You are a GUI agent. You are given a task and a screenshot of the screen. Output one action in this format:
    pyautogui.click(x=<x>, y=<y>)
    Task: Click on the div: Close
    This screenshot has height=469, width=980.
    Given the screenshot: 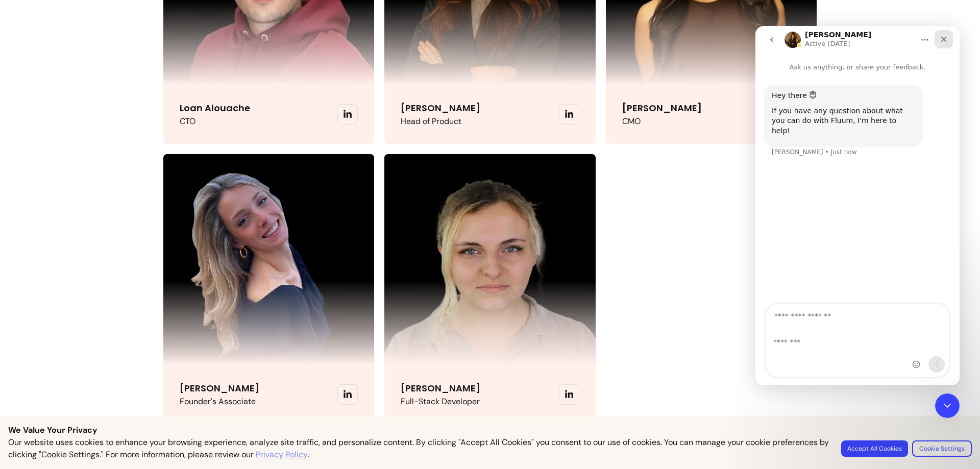 What is the action you would take?
    pyautogui.click(x=189, y=13)
    